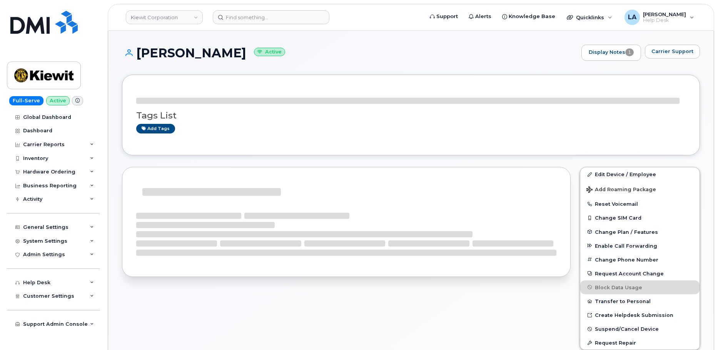 Image resolution: width=718 pixels, height=350 pixels. Describe the element at coordinates (640, 329) in the screenshot. I see `button: Suspend/Cancel Device` at that location.